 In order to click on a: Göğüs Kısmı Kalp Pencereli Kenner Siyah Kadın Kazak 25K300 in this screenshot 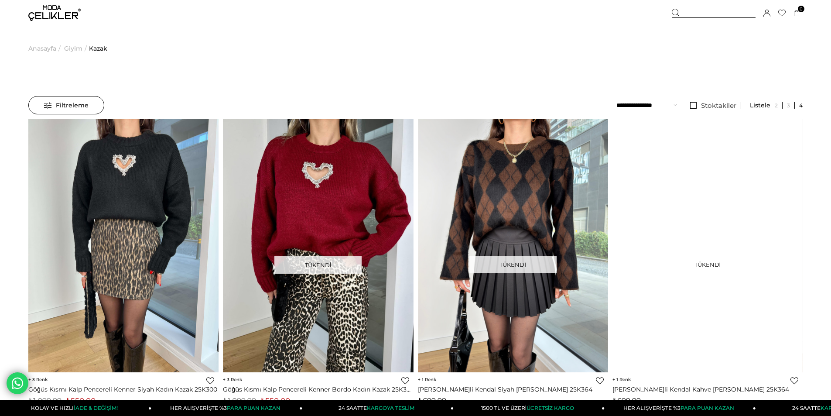, I will do `click(123, 389)`.